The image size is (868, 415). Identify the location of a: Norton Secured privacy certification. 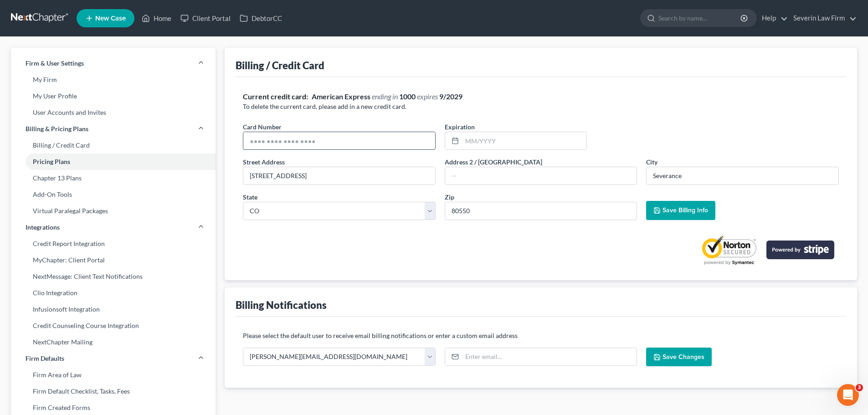
(729, 250).